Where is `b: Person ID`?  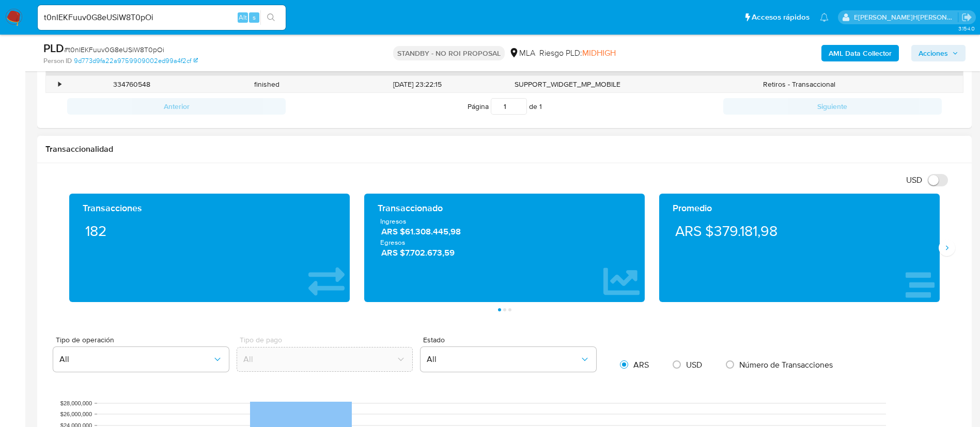 b: Person ID is located at coordinates (57, 61).